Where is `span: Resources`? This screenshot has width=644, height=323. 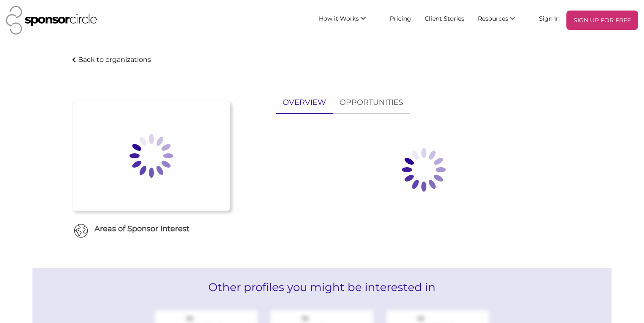
span: Resources is located at coordinates (493, 18).